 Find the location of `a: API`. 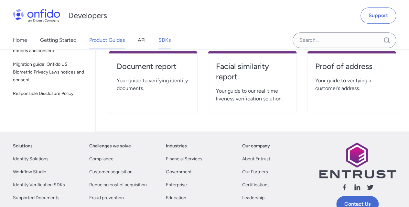

a: API is located at coordinates (142, 40).